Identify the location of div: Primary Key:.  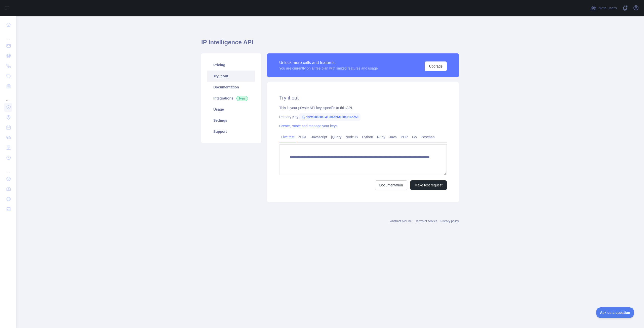
(363, 117).